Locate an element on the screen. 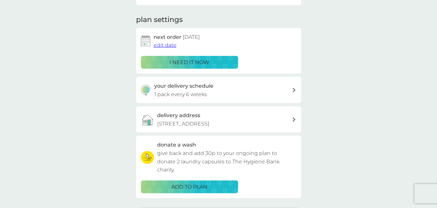 This screenshot has width=437, height=208. h2: plan settings is located at coordinates (159, 20).